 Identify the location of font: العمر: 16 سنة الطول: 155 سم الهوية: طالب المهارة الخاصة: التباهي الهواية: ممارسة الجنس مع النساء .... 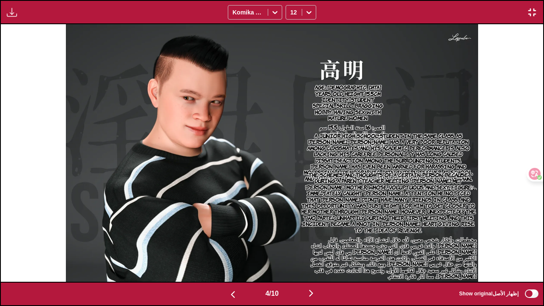
(348, 136).